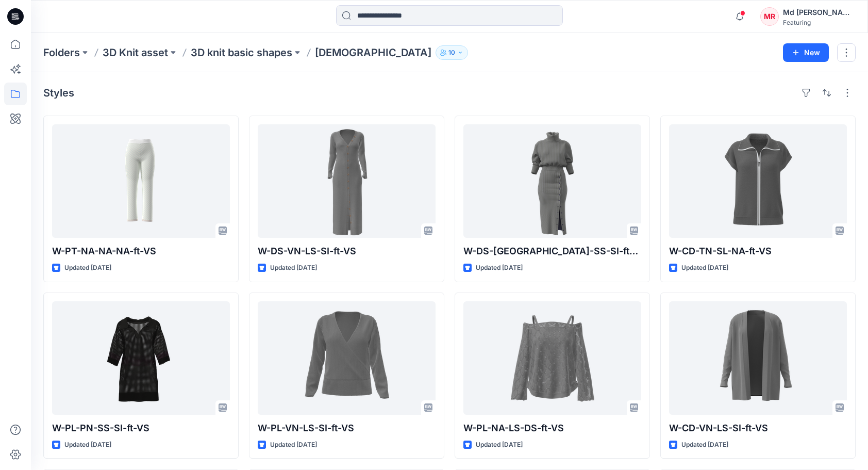  I want to click on p: W-PL-PN-SS-SI-ft-VS, so click(141, 428).